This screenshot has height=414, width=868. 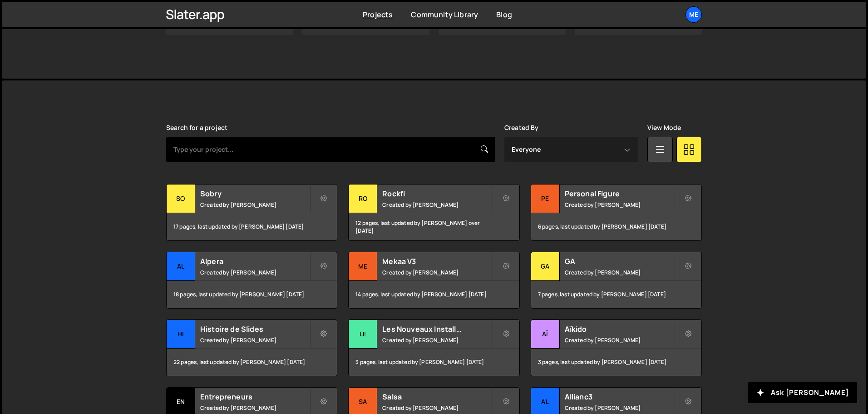 I want to click on h2: GA, so click(x=619, y=261).